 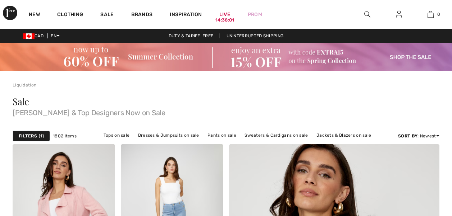 What do you see at coordinates (430, 14) in the screenshot?
I see `a: 0` at bounding box center [430, 14].